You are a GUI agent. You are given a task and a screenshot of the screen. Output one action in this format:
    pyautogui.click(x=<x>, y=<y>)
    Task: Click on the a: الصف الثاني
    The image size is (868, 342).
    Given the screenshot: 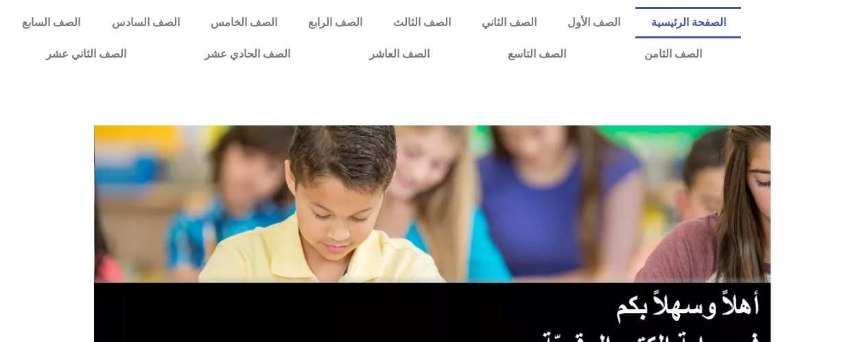 What is the action you would take?
    pyautogui.click(x=509, y=23)
    